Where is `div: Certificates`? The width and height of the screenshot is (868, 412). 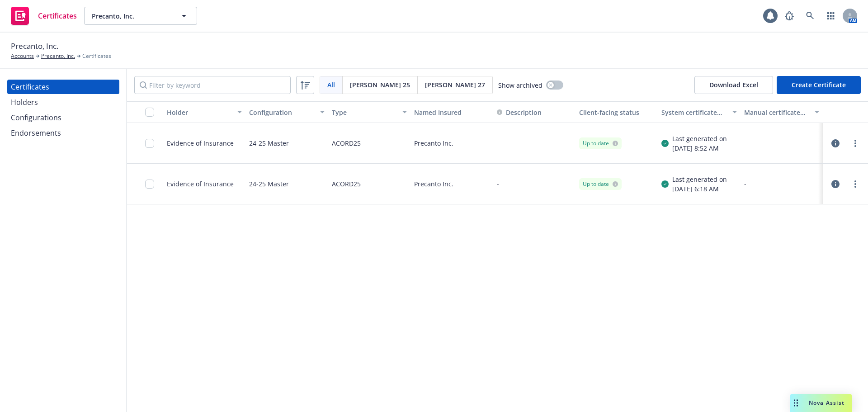
div: Certificates is located at coordinates (30, 87).